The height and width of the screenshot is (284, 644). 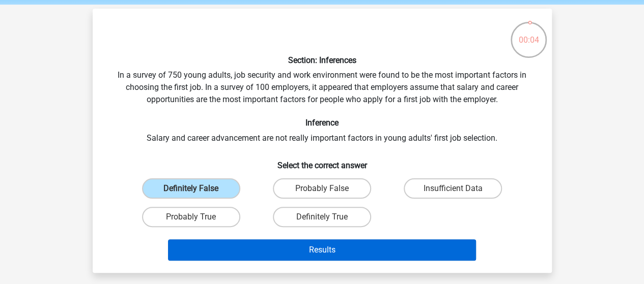 What do you see at coordinates (528, 34) in the screenshot?
I see `div: 00:04` at bounding box center [528, 34].